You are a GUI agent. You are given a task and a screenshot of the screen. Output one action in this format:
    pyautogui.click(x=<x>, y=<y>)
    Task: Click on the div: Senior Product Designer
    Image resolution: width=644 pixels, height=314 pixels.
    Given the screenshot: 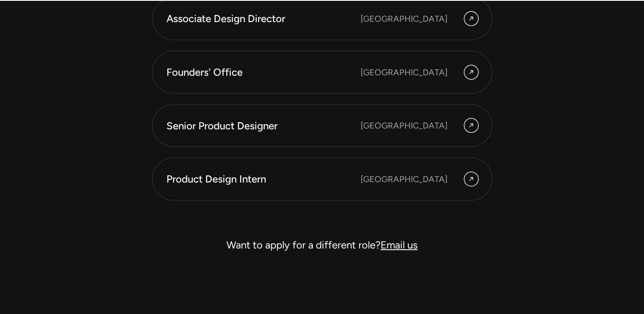 What is the action you would take?
    pyautogui.click(x=264, y=126)
    